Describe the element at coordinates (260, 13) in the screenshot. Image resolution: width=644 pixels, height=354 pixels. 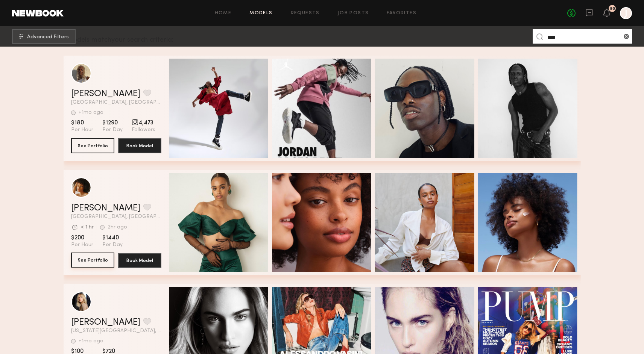
I see `a: Models` at that location.